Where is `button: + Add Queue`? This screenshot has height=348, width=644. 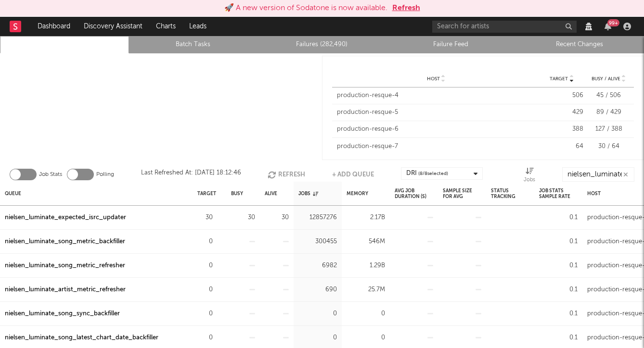
button: + Add Queue is located at coordinates (353, 175).